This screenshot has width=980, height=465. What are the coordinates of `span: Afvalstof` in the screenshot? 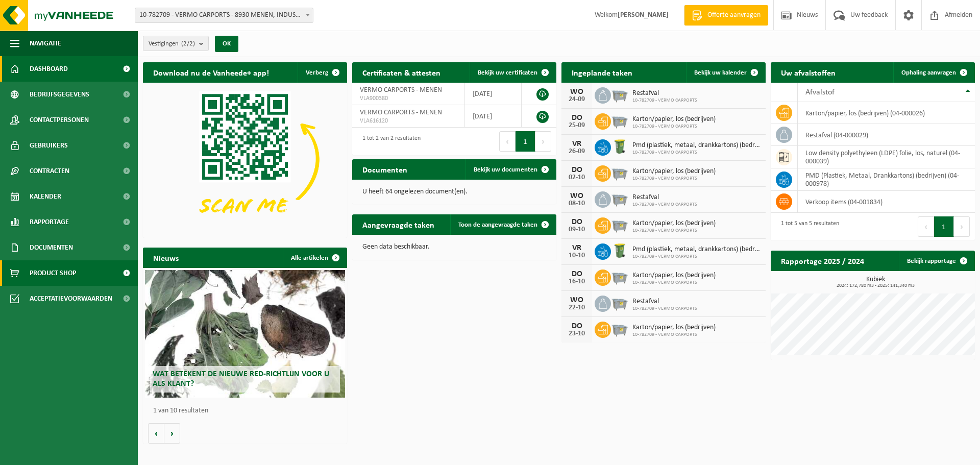 It's located at (820, 92).